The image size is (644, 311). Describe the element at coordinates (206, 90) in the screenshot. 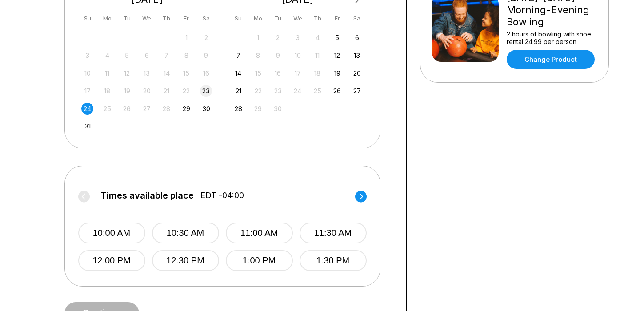

I see `div: Choose Saturday, August 23rd, 2025` at that location.